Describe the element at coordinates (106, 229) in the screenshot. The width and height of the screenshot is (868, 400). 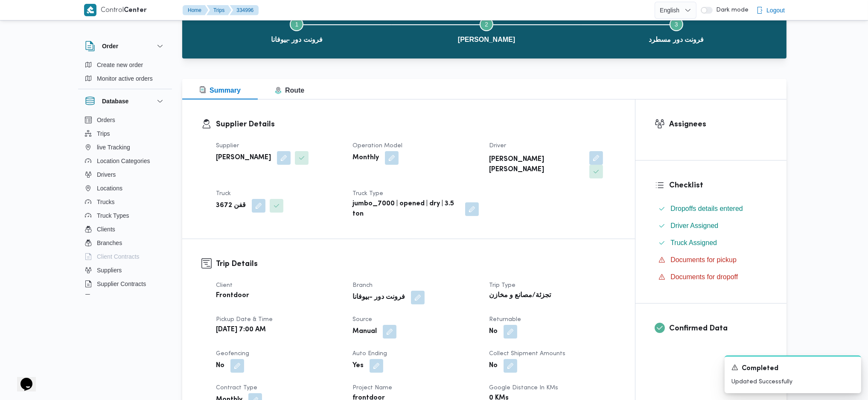
I see `span: Clients` at that location.